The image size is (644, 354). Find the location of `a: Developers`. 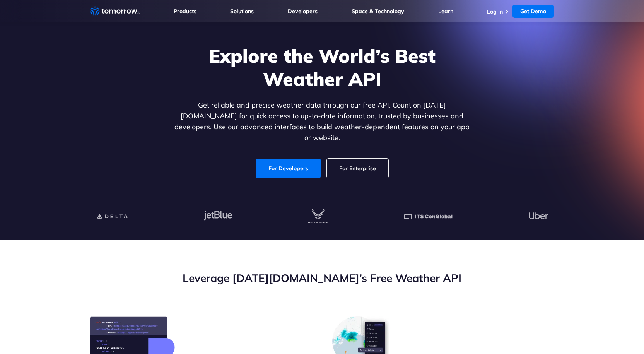

a: Developers is located at coordinates (302, 11).